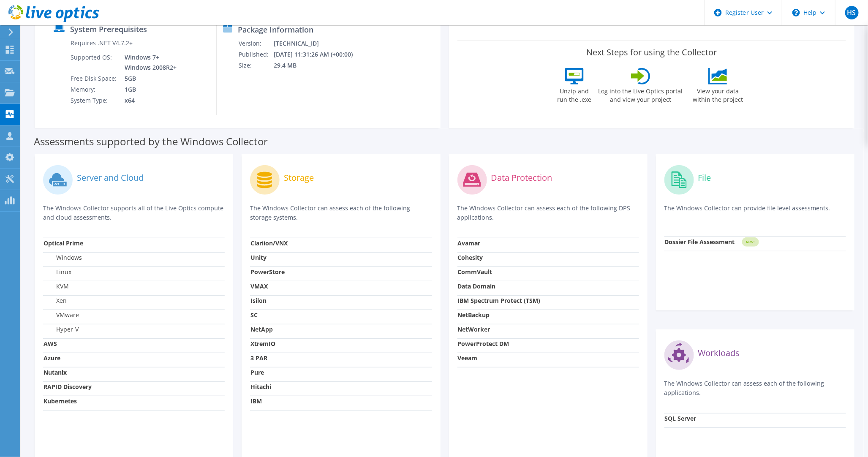 This screenshot has width=868, height=457. I want to click on strong: SC, so click(254, 314).